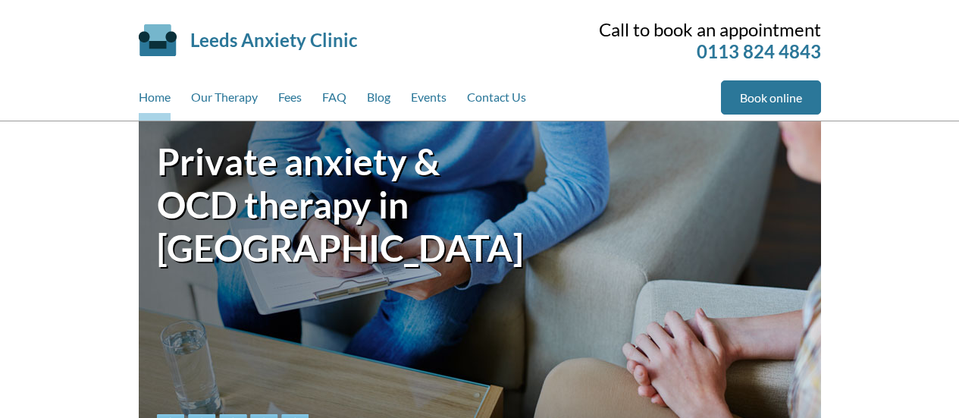 The image size is (959, 418). Describe the element at coordinates (759, 51) in the screenshot. I see `a: 0113 824 4843` at that location.